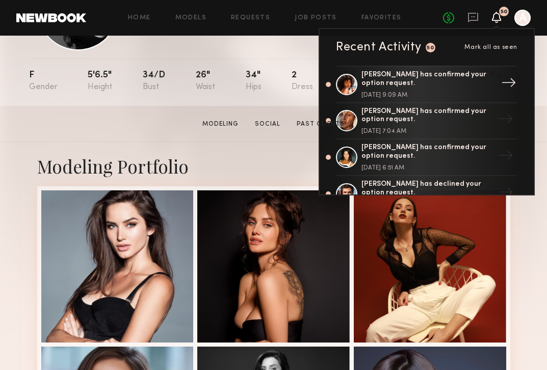 Image resolution: width=547 pixels, height=370 pixels. Describe the element at coordinates (253, 81) in the screenshot. I see `div: 34"` at that location.